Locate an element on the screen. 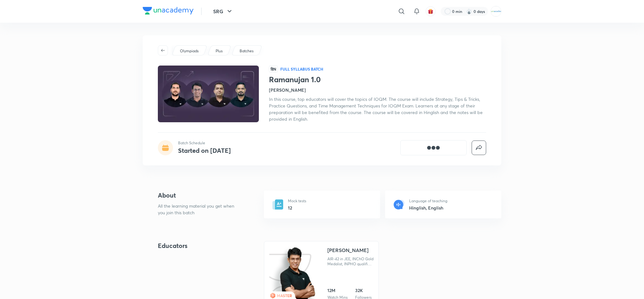 This screenshot has height=299, width=644. h1: Ramanujan 1.0 is located at coordinates (377, 79).